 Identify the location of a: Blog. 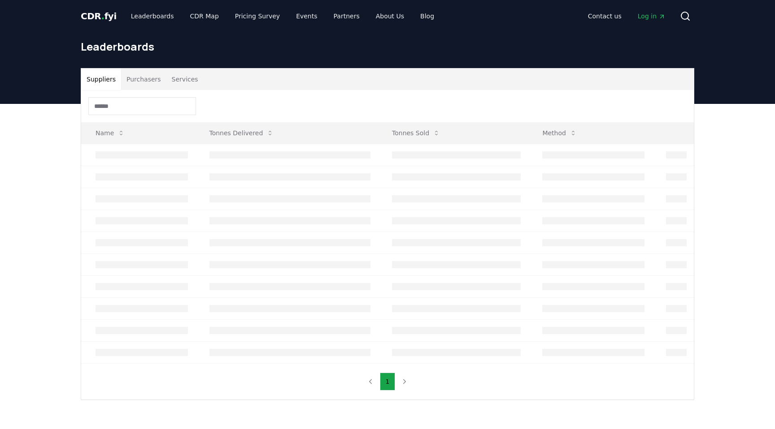
(427, 16).